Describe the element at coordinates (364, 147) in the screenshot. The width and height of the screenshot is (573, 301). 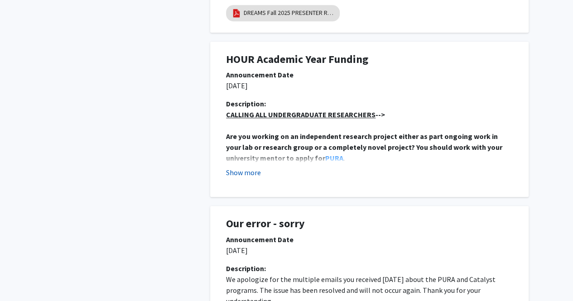
I see `strong: Are you working on an independent research project either as part ongoing work in your lab or res...` at that location.